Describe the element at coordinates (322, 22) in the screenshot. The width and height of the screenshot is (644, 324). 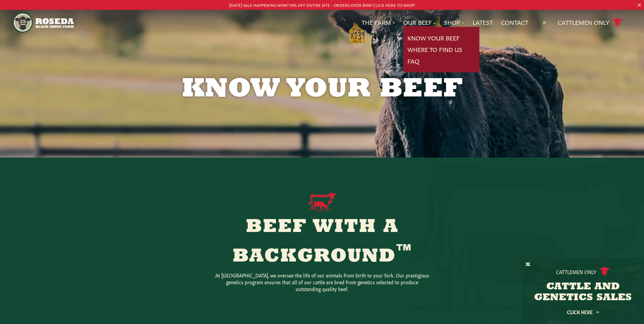
I see `nav: Main Navigation` at that location.